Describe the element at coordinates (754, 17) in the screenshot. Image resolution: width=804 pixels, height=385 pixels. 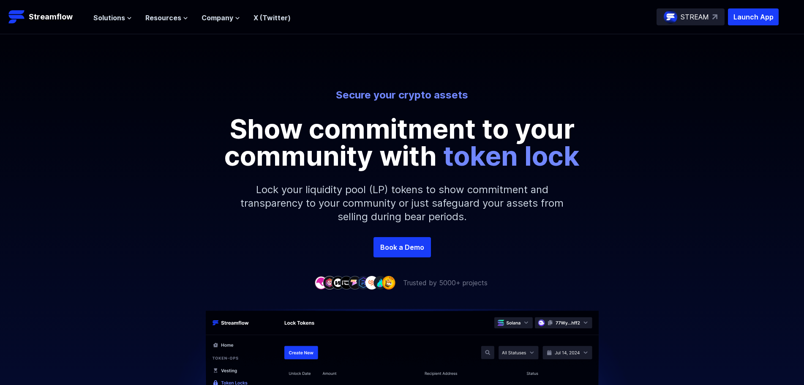
I see `button: Launch App` at that location.